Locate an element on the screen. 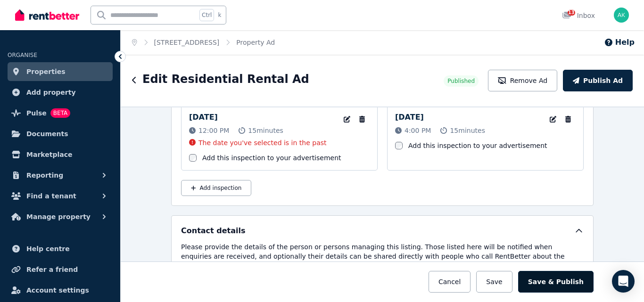  p: The date you've selected is in the past is located at coordinates (263, 143).